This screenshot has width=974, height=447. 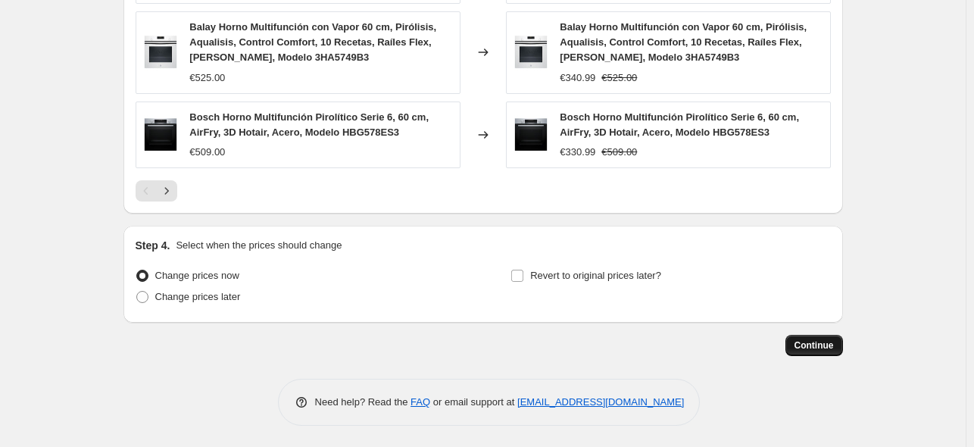 I want to click on a: FAQ, so click(x=420, y=401).